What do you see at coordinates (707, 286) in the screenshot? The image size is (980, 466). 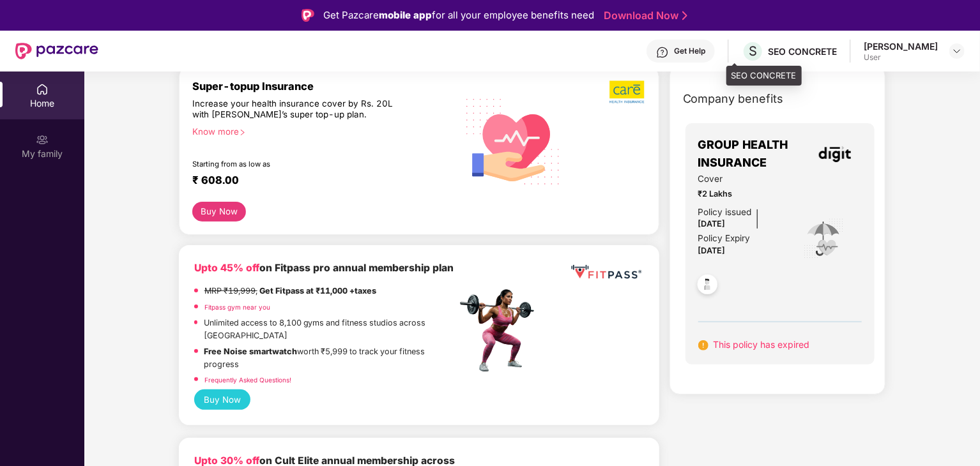 I see `img: svg+xml;base64,PHN2ZyB4bWxucz0iaHR0cDovL3d3dy53My5vcmcvMjAwMC9zdmciIHdpZHRoPSI0OC45NDMiIGhlaWdodD...` at bounding box center [707, 286].